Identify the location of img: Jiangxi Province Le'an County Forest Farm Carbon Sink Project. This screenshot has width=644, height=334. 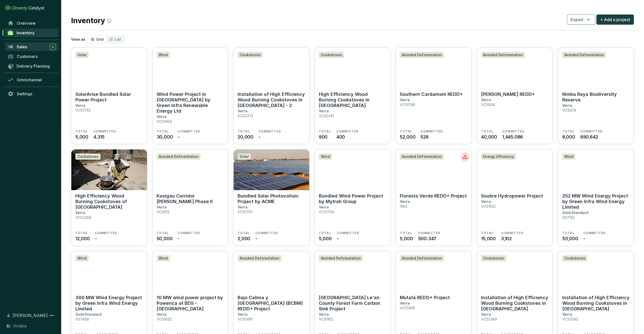
(353, 271).